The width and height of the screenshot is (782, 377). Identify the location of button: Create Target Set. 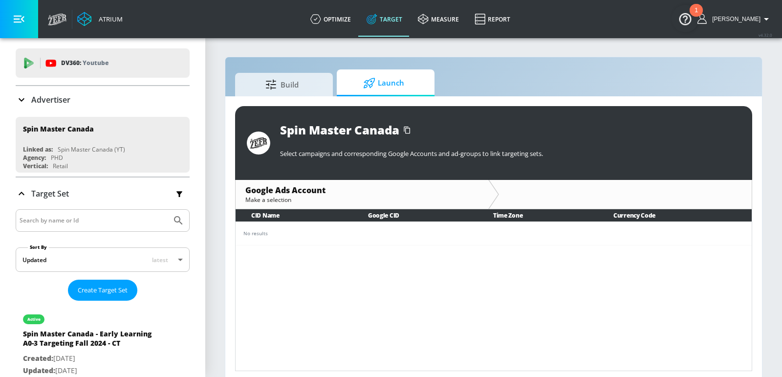
(103, 290).